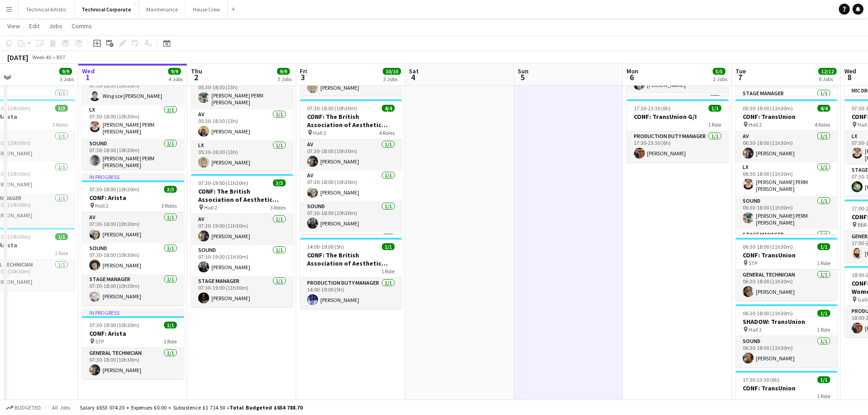 The height and width of the screenshot is (415, 868). I want to click on app-job-card: In progress07:30-18:00 (10h30m)3/3CONF: Arista Hall 23 RolesAV1/107:30-18:00 (10h30m)[PERSON_NAME..., so click(133, 239).